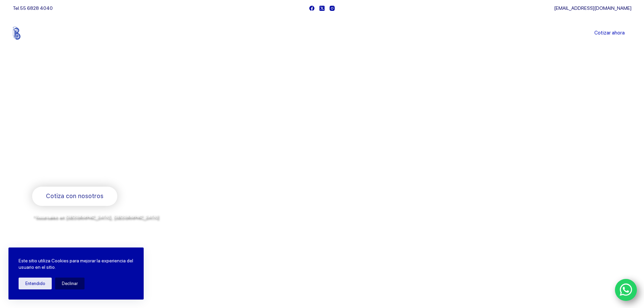 This screenshot has height=308, width=644. What do you see at coordinates (154, 139) in the screenshot?
I see `span: Somos los doctores de la industria` at bounding box center [154, 139].